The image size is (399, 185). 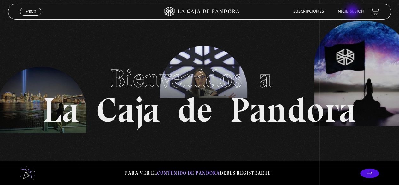 What do you see at coordinates (199, 92) in the screenshot?
I see `h1: La Caja de Pandora` at bounding box center [199, 92].